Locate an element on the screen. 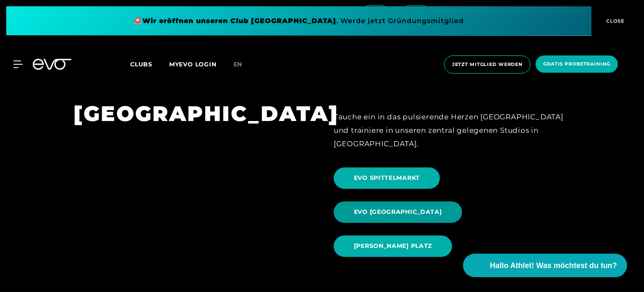 Image resolution: width=644 pixels, height=292 pixels. a: Jetzt Mitglied werden is located at coordinates (488, 65).